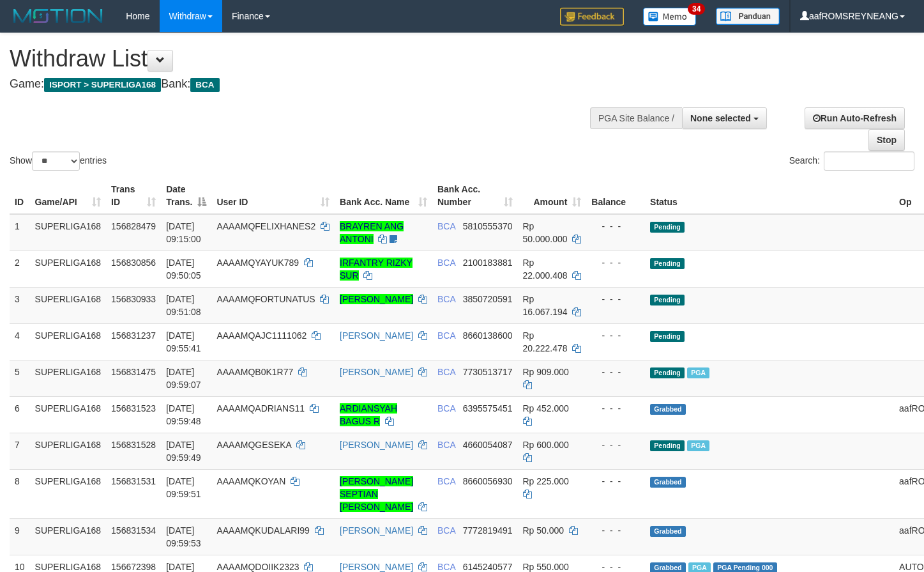 The image size is (924, 572). Describe the element at coordinates (696, 9) in the screenshot. I see `span: 34` at that location.